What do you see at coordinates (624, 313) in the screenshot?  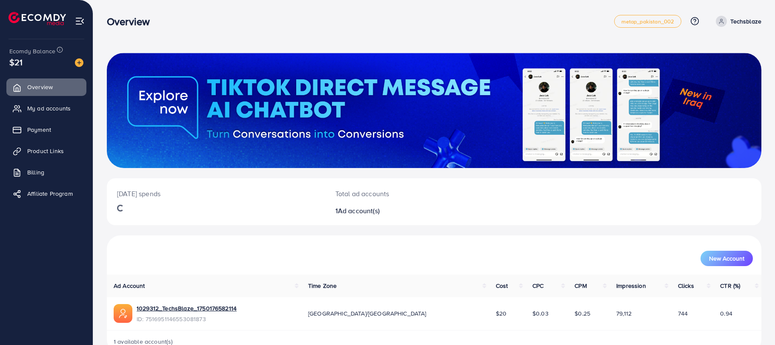 I see `span: 79,112` at bounding box center [624, 313].